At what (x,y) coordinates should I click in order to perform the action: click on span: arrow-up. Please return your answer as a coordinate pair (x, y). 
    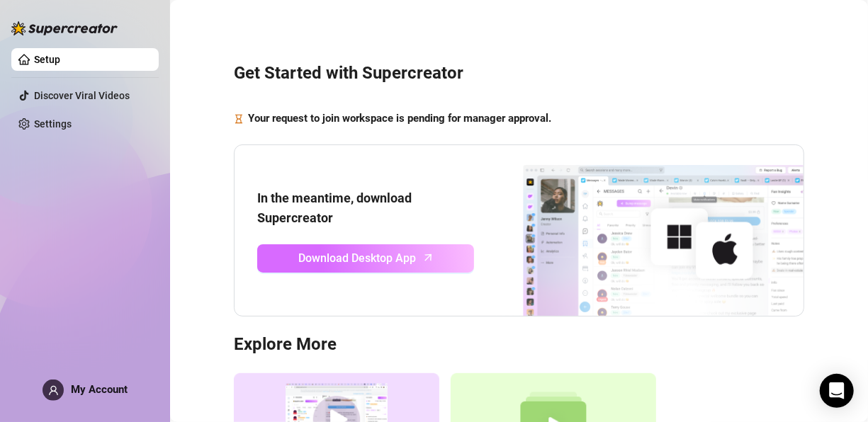
    Looking at the image, I should click on (428, 257).